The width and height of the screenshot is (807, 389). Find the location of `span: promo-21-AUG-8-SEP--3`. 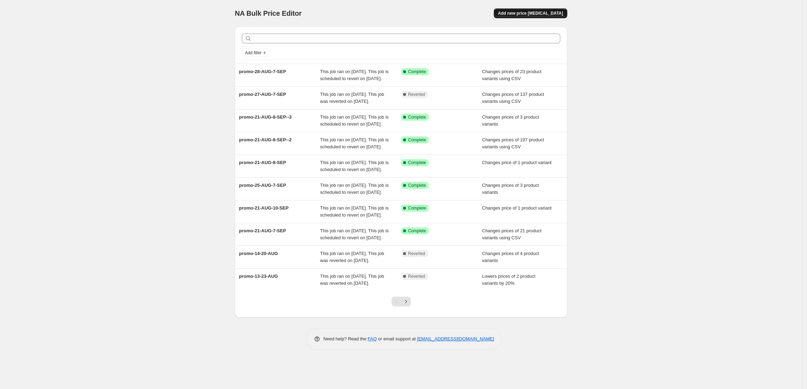

span: promo-21-AUG-8-SEP--3 is located at coordinates (265, 117).